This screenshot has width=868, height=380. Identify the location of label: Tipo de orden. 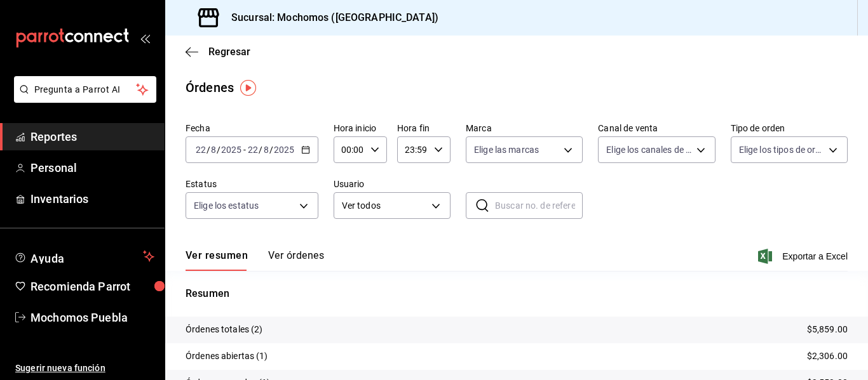
(789, 128).